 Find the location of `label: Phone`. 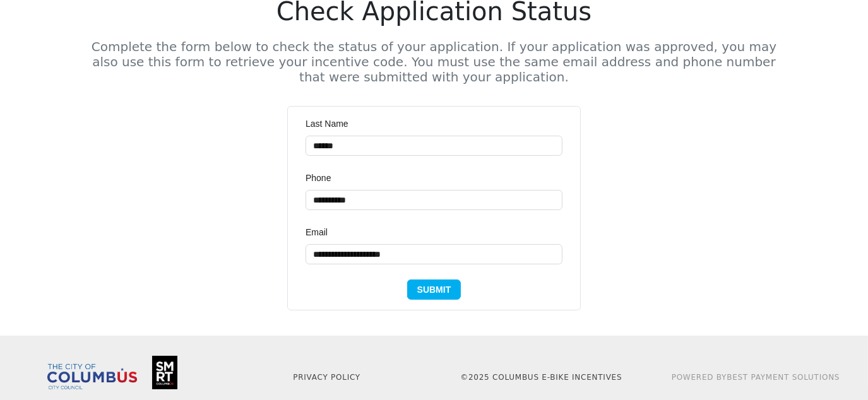

label: Phone is located at coordinates (323, 178).